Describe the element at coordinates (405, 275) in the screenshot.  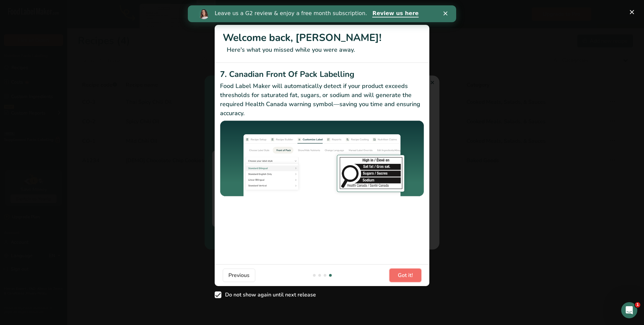
I see `span: Got it!` at that location.